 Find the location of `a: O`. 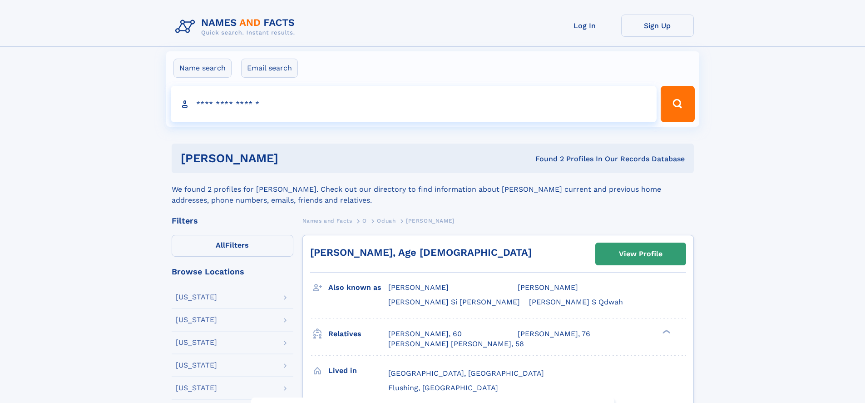

a: O is located at coordinates (365, 220).